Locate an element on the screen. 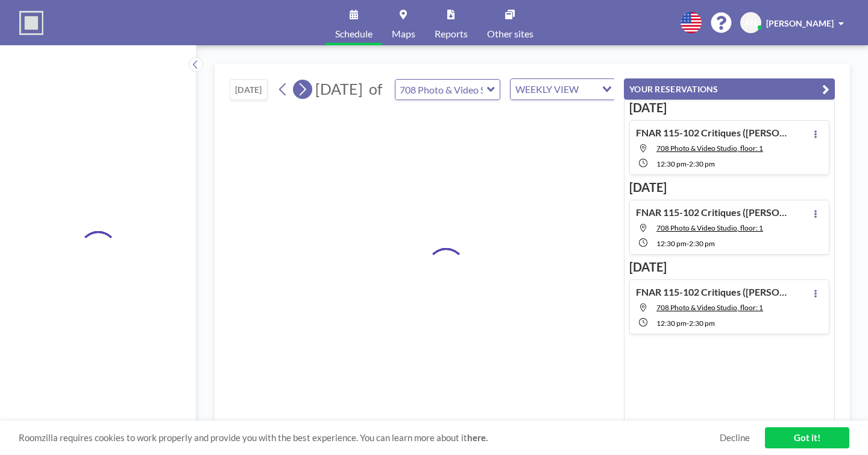 This screenshot has height=455, width=868. div: Search for option is located at coordinates (563, 90).